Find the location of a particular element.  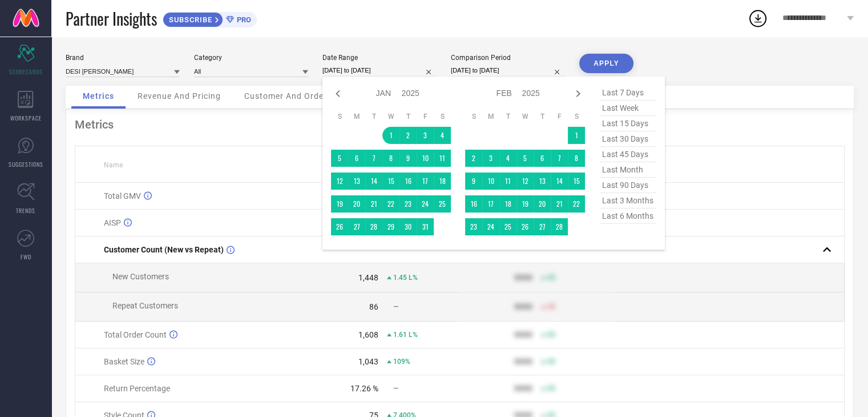

td: Thu Jan 02 2025 is located at coordinates (408, 135).